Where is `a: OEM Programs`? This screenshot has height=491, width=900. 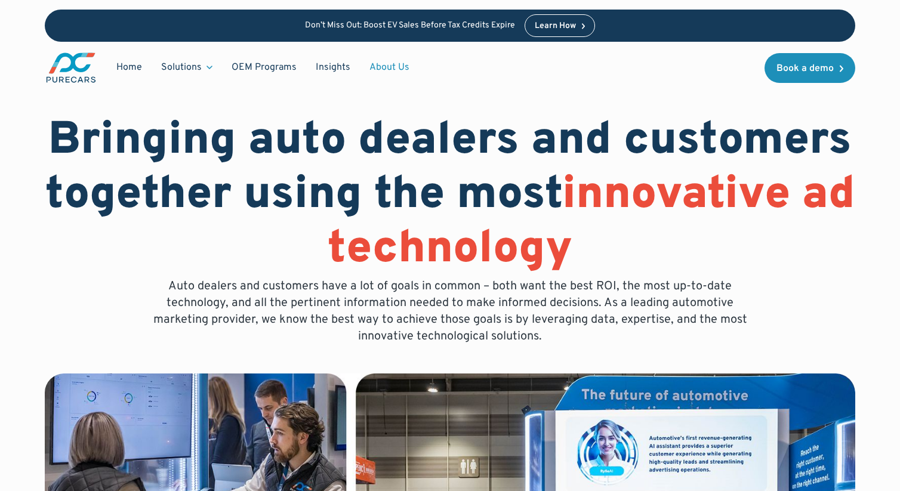
a: OEM Programs is located at coordinates (264, 67).